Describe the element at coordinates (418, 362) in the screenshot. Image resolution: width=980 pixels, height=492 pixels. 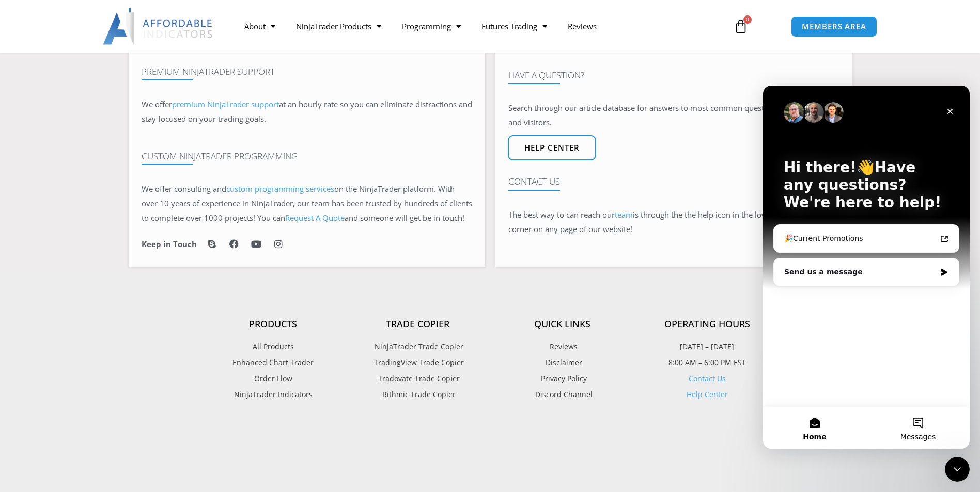
I see `a: TradingView Trade Copier` at that location.